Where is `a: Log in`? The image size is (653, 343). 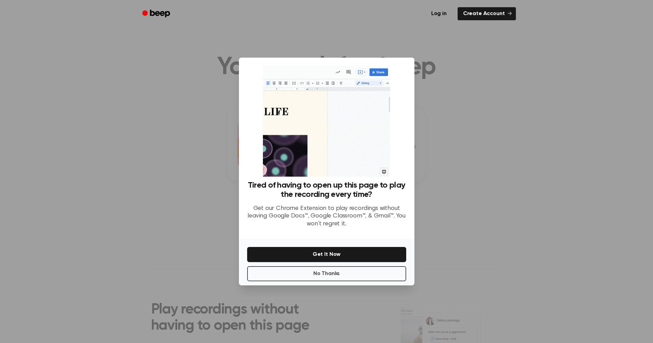 a: Log in is located at coordinates (439, 14).